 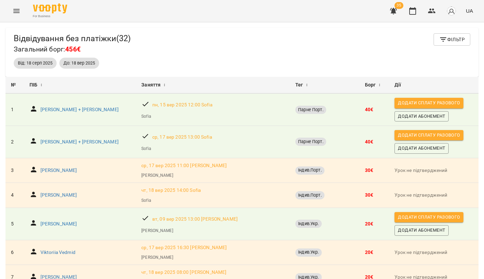 What do you see at coordinates (15, 109) in the screenshot?
I see `td: 1` at bounding box center [15, 109].